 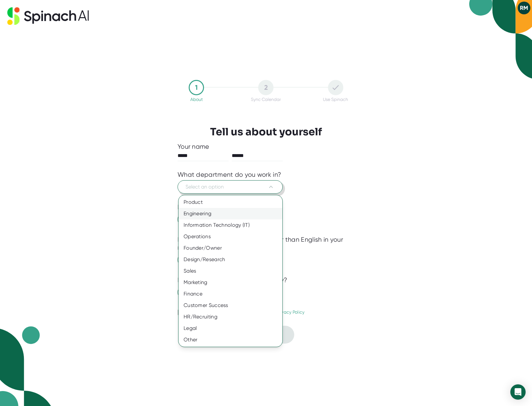 I want to click on div: Founder/Owner, so click(x=230, y=249).